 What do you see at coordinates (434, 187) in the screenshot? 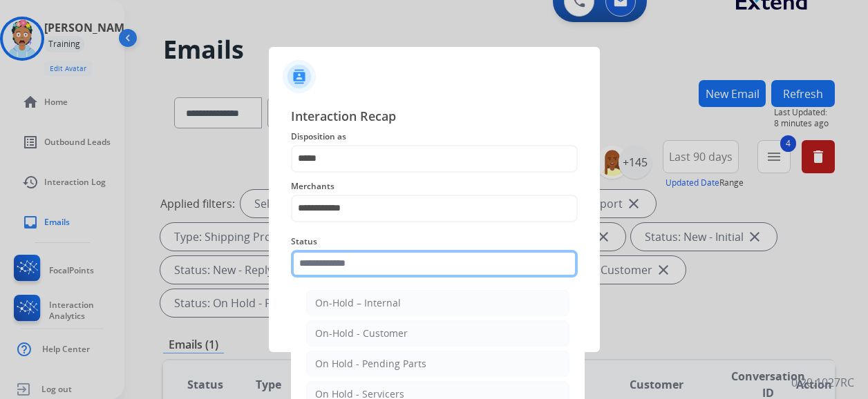
I see `span: Merchants` at bounding box center [434, 187].